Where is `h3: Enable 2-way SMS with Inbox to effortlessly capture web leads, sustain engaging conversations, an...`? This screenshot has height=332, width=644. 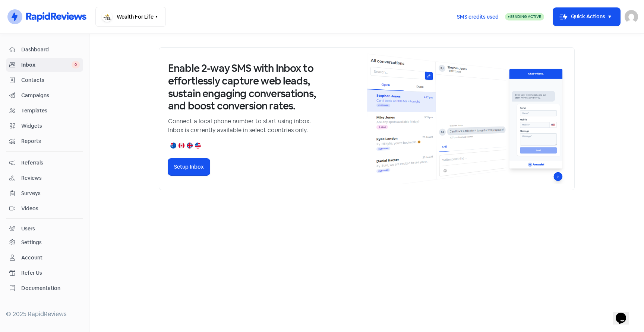 h3: Enable 2-way SMS with Inbox to effortlessly capture web leads, sustain engaging conversations, an... is located at coordinates (243, 87).